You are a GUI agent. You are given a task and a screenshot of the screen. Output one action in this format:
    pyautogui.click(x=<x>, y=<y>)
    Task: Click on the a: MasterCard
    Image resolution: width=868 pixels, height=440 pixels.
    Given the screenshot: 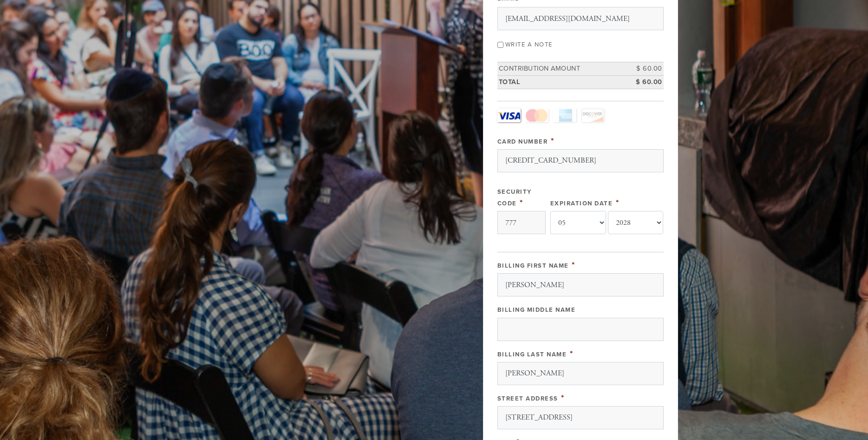 What is the action you would take?
    pyautogui.click(x=537, y=115)
    